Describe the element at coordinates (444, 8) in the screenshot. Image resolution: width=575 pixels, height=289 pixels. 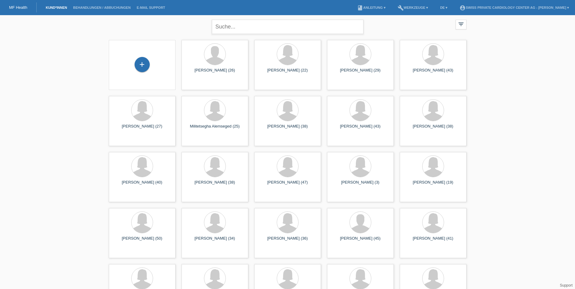
I see `a: DE ▾` at that location.